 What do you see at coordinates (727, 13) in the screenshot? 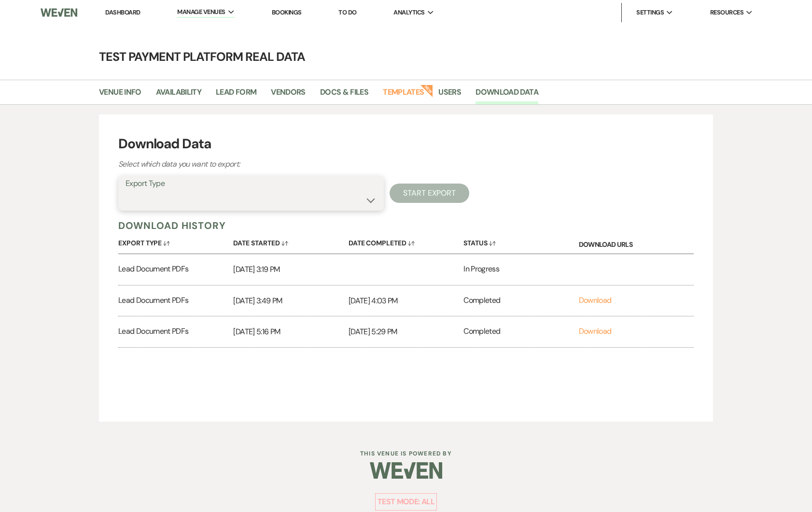
I see `span: Resources` at bounding box center [727, 13].